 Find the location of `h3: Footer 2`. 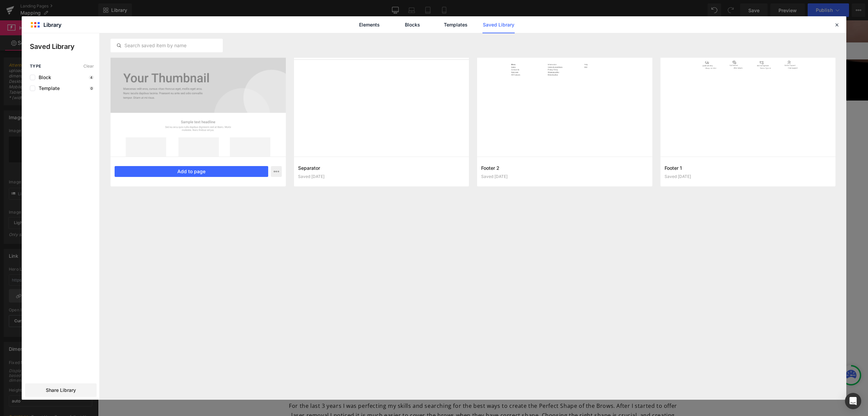

h3: Footer 2 is located at coordinates (565, 168).